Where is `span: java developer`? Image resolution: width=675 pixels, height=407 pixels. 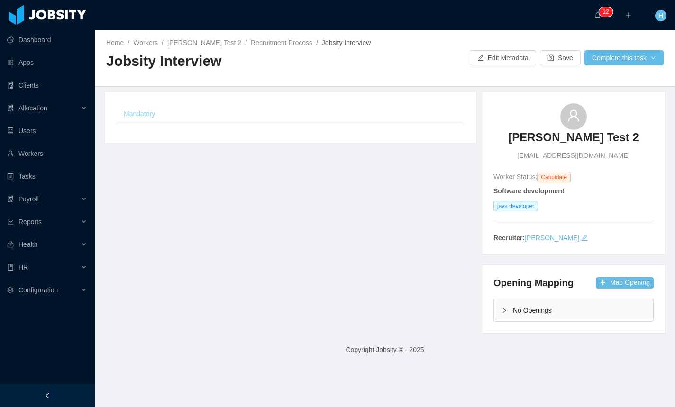 span: java developer is located at coordinates (516, 206).